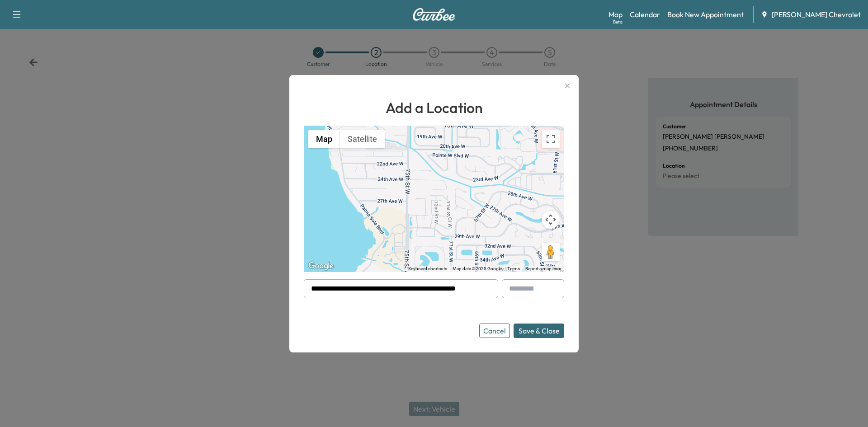 The width and height of the screenshot is (868, 427). Describe the element at coordinates (434, 108) in the screenshot. I see `h1: Add a Location` at that location.